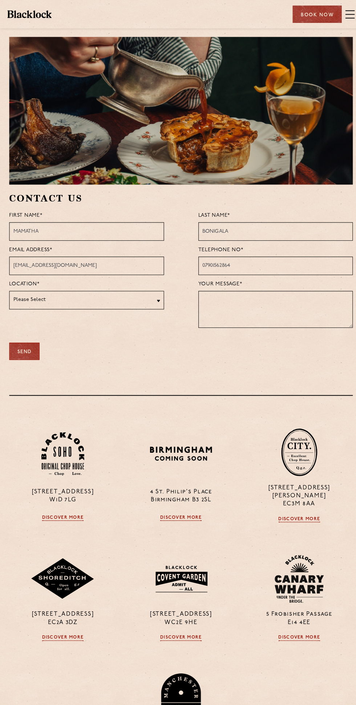 The image size is (356, 705). I want to click on label: Your Message*, so click(216, 280).